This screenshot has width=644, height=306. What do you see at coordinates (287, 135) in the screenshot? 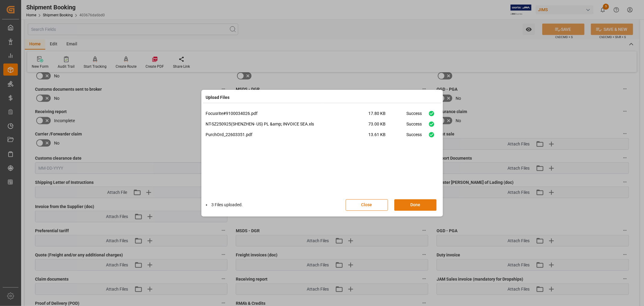
I see `p: PurchOrd_22603351.pdf` at bounding box center [287, 135].